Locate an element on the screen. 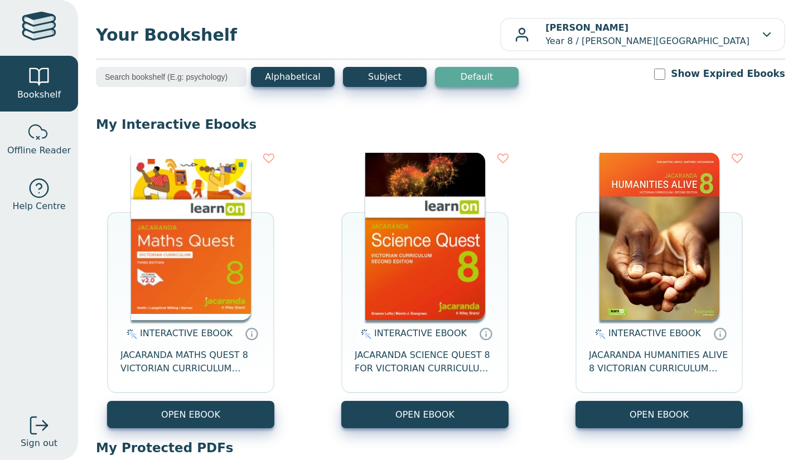 The image size is (803, 460). span: Bookshelf is located at coordinates (39, 95).